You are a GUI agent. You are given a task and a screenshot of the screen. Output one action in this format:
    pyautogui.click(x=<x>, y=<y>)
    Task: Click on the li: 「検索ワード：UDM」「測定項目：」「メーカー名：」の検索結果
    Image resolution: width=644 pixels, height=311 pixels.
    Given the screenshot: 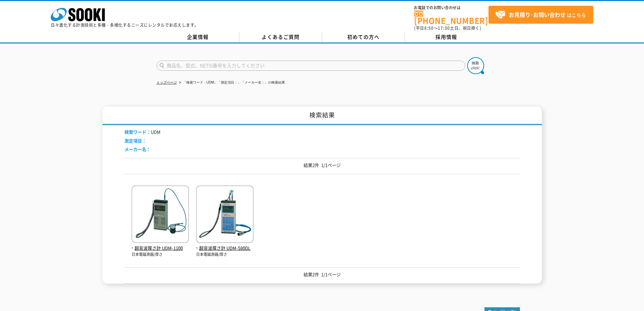 What is the action you would take?
    pyautogui.click(x=232, y=82)
    